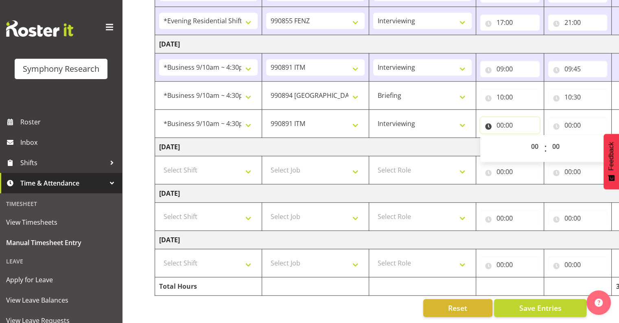 The height and width of the screenshot is (323, 619). Describe the element at coordinates (209, 286) in the screenshot. I see `td: Total Hours` at that location.